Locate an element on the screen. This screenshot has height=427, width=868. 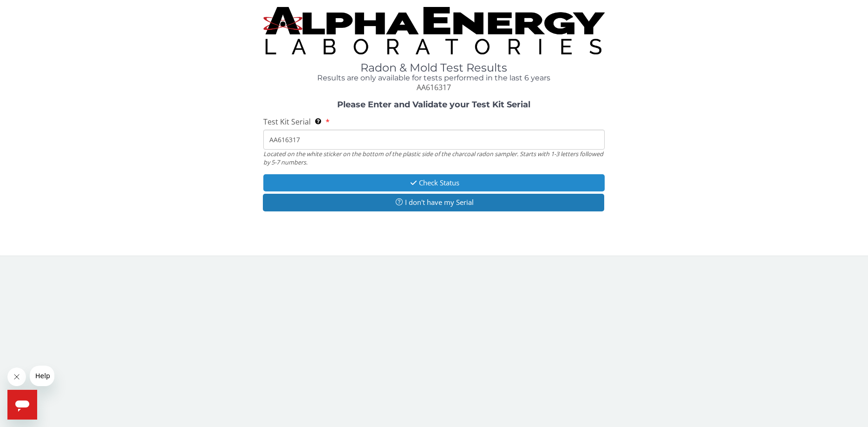
span: Help is located at coordinates (13, 10).